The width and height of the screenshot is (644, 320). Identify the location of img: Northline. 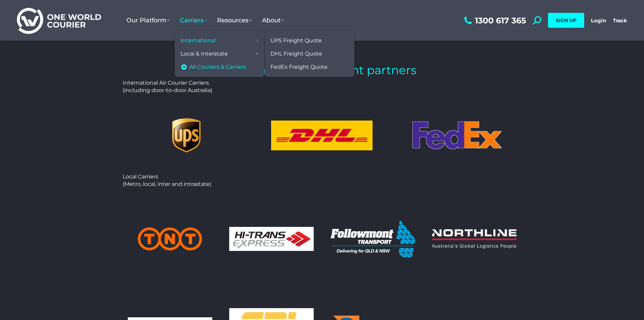
(474, 239).